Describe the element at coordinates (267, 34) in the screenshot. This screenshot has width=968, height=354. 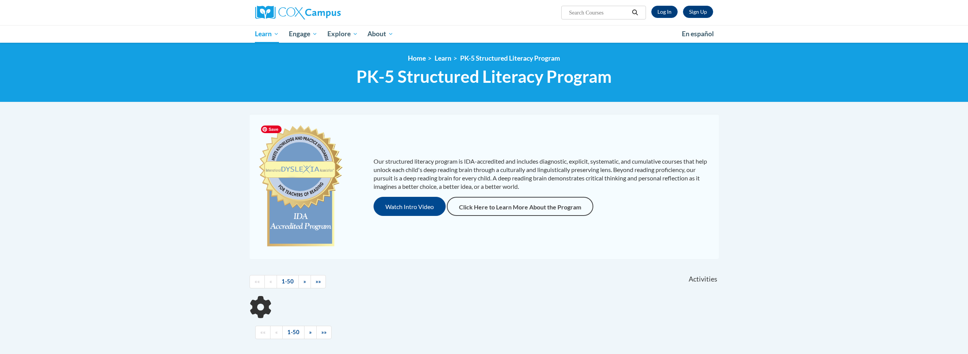
I see `span: Learn` at that location.